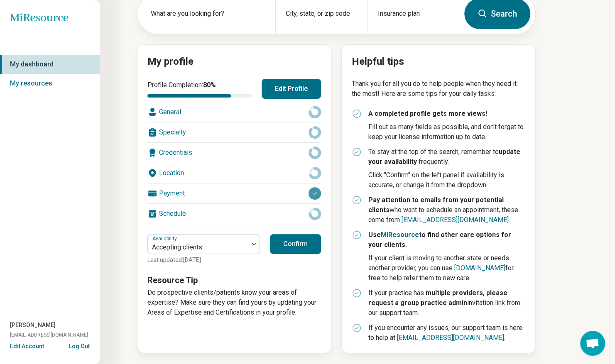  What do you see at coordinates (444, 156) in the screenshot?
I see `strong: update your availability` at bounding box center [444, 156].